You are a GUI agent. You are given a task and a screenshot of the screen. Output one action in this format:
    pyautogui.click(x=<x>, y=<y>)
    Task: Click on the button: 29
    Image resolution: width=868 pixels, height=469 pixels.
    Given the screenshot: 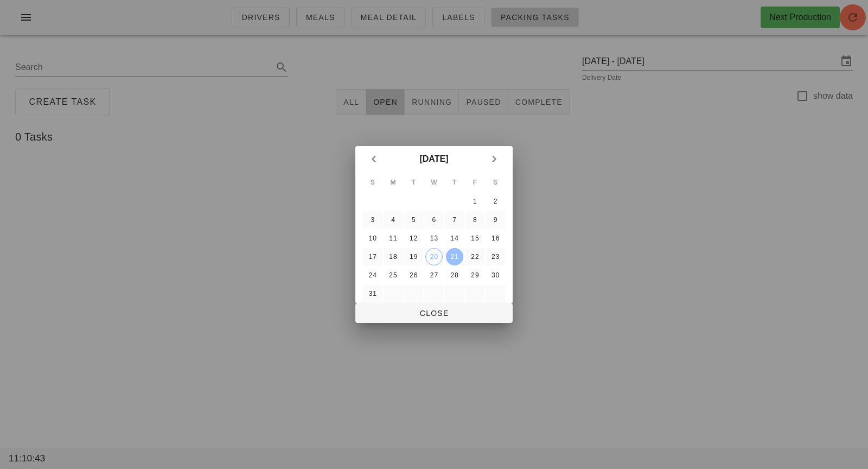 What is the action you would take?
    pyautogui.click(x=475, y=276)
    